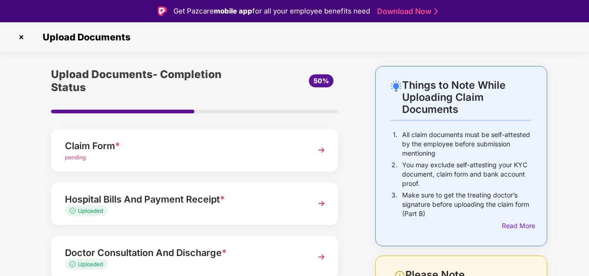 The height and width of the screenshot is (276, 589). What do you see at coordinates (233, 11) in the screenshot?
I see `strong: mobile app` at bounding box center [233, 11].